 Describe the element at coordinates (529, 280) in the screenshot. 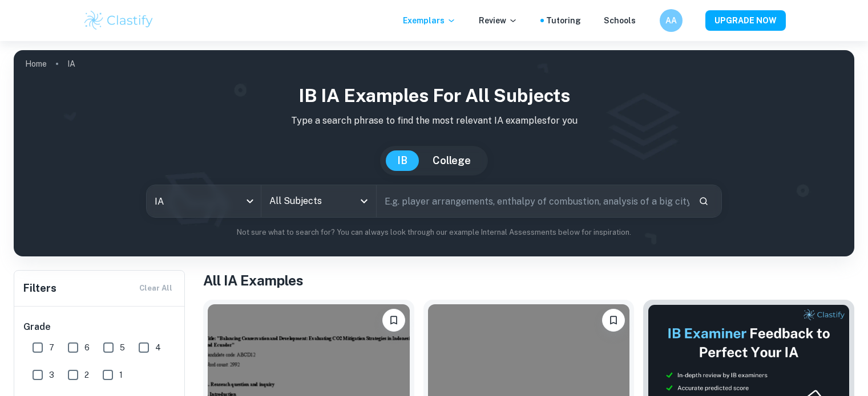

I see `h1: All IA Examples` at that location.